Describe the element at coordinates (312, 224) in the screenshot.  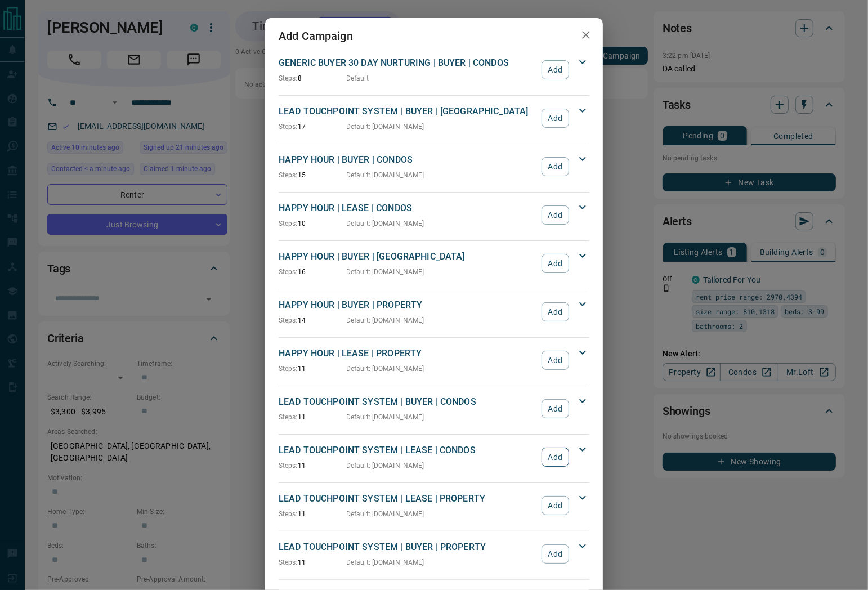
I see `p: 10` at that location.